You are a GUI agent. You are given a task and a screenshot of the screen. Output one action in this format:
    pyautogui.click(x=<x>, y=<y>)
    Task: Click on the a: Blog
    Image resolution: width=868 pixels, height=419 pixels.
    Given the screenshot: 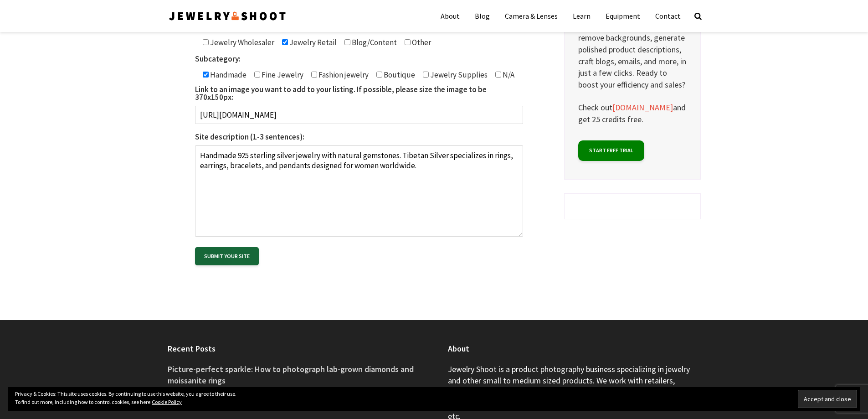 What is the action you would take?
    pyautogui.click(x=482, y=16)
    